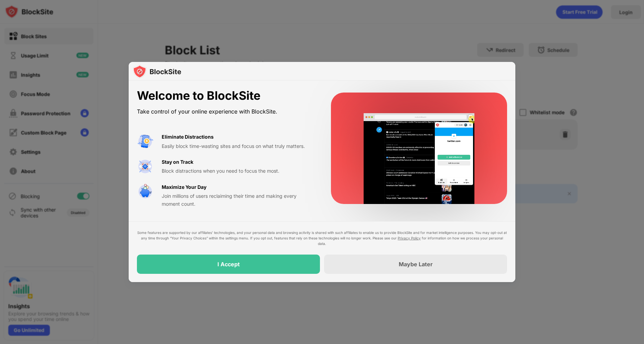 Image resolution: width=644 pixels, height=344 pixels. What do you see at coordinates (322, 238) in the screenshot?
I see `div: Some features are supported by our affiliates’ technologies, and your personal data and browsing ...` at bounding box center [322, 238].